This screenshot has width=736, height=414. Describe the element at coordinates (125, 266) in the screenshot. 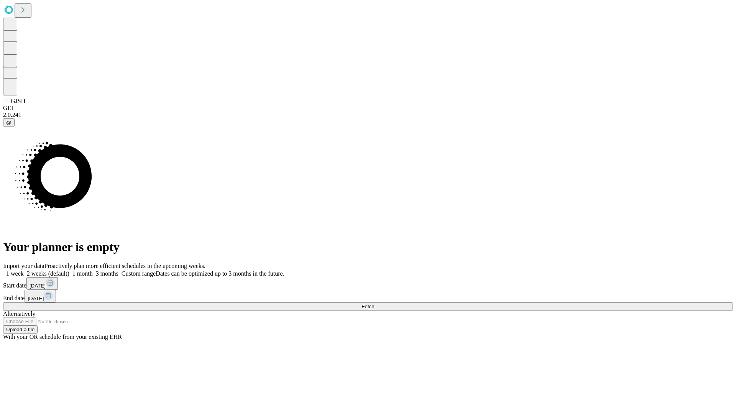

I see `span: Proactively plan more efficient schedules in the upcoming weeks.` at that location.